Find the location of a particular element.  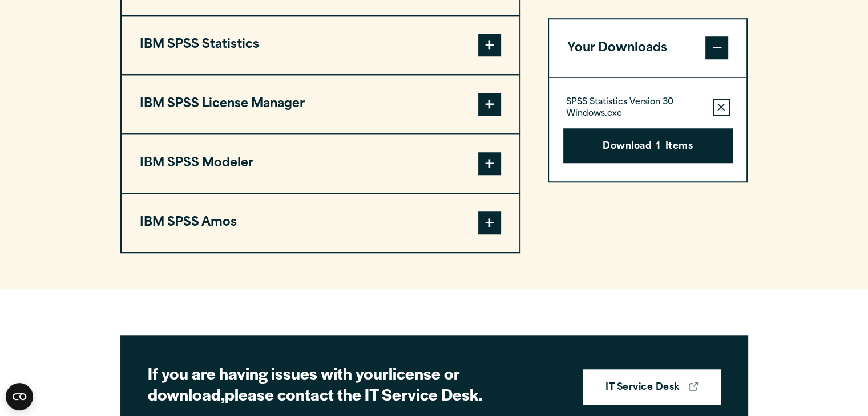

a: IT Service Desk is located at coordinates (651, 387).